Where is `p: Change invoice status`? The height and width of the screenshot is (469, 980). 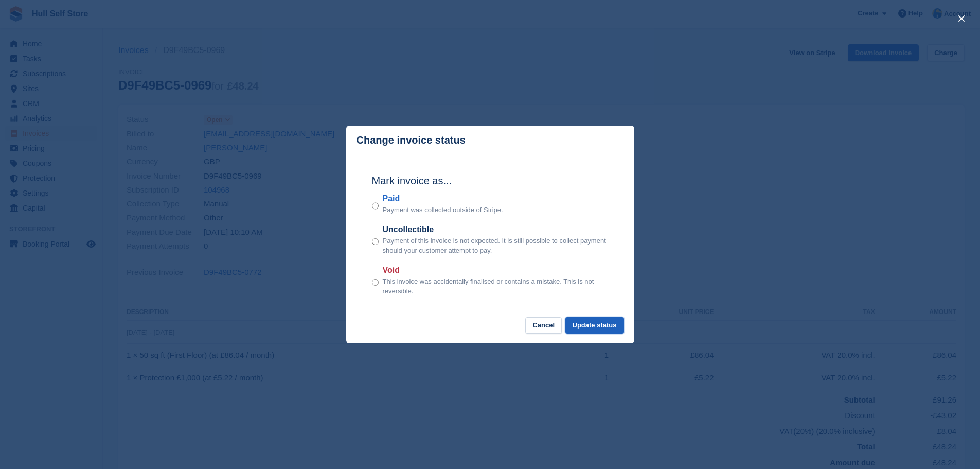
p: Change invoice status is located at coordinates (411, 140).